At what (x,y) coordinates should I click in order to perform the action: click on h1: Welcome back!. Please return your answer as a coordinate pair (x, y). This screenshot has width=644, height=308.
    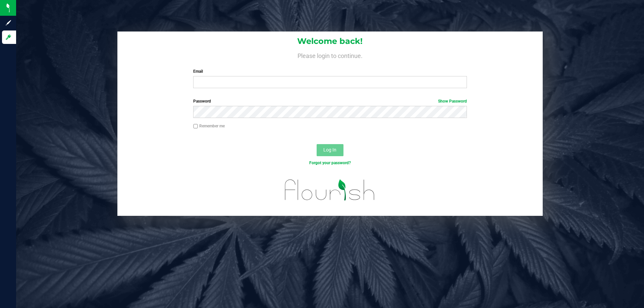
    Looking at the image, I should click on (330, 41).